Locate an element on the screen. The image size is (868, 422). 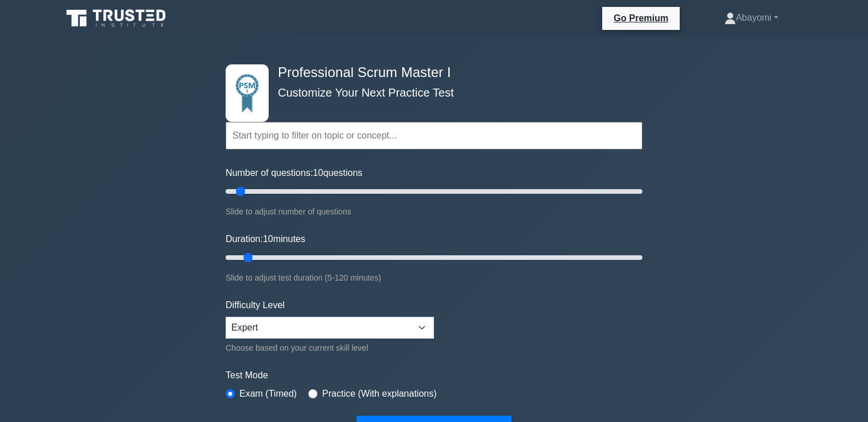
label: Practice (With explanations) is located at coordinates (379, 393).